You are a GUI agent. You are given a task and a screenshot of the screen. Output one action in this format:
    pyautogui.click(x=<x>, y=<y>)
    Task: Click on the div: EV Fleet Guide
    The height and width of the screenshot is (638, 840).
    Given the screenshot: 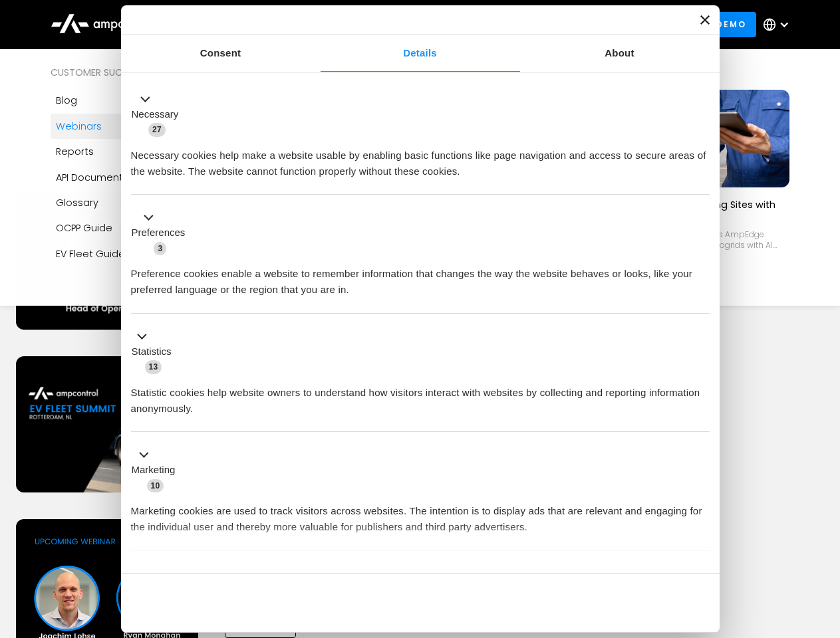 What is the action you would take?
    pyautogui.click(x=91, y=254)
    